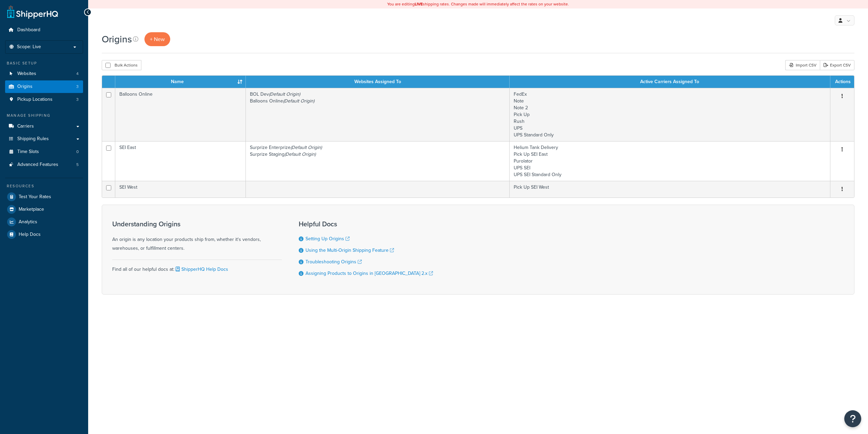 The image size is (868, 434). Describe the element at coordinates (670, 81) in the screenshot. I see `th: Active Carriers Assigned To` at that location.